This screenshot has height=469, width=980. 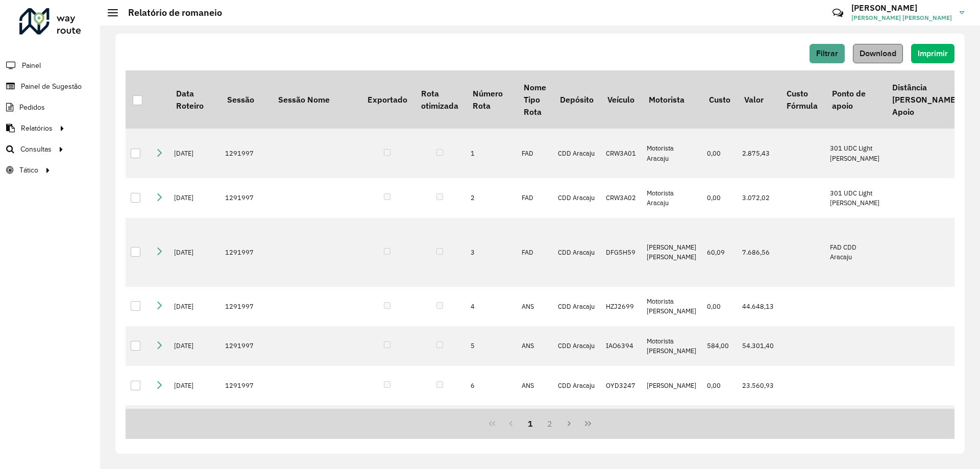 I want to click on button: Download, so click(x=878, y=54).